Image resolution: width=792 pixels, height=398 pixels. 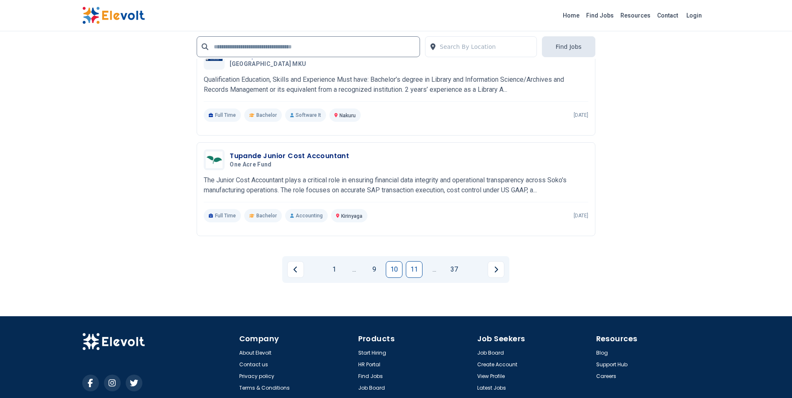 What do you see at coordinates (497, 365) in the screenshot?
I see `a: Create Account` at bounding box center [497, 365].